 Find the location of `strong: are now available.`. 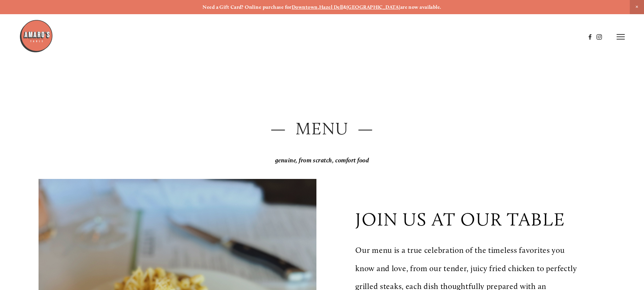

strong: are now available. is located at coordinates (421, 7).